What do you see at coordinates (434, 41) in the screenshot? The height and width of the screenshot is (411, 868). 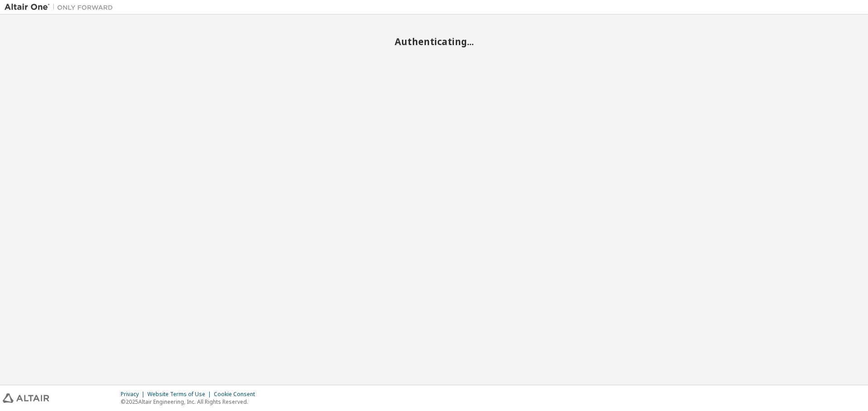 I see `h2: Authenticating...` at bounding box center [434, 41].